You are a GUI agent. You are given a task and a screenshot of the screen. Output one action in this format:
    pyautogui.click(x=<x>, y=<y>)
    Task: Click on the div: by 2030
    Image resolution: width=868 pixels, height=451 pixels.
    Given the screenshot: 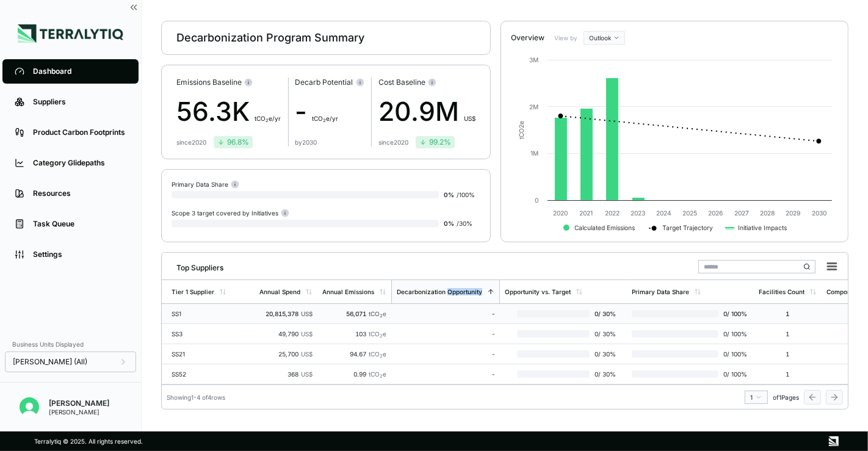 What is the action you would take?
    pyautogui.click(x=306, y=142)
    